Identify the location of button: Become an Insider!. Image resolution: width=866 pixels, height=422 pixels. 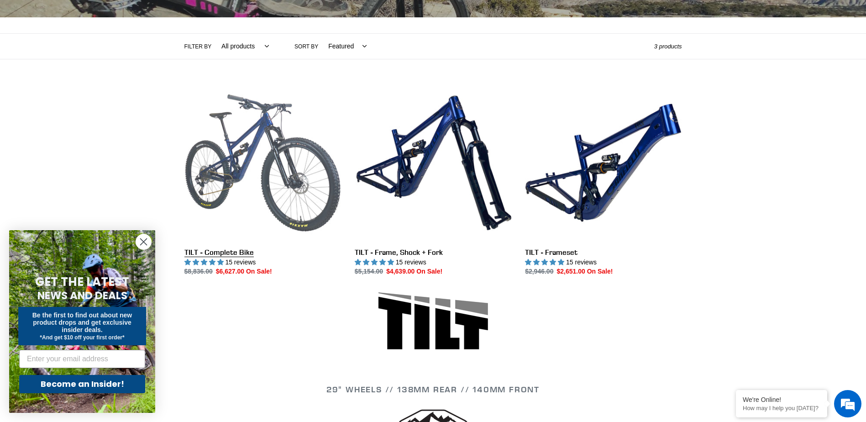
(82, 384).